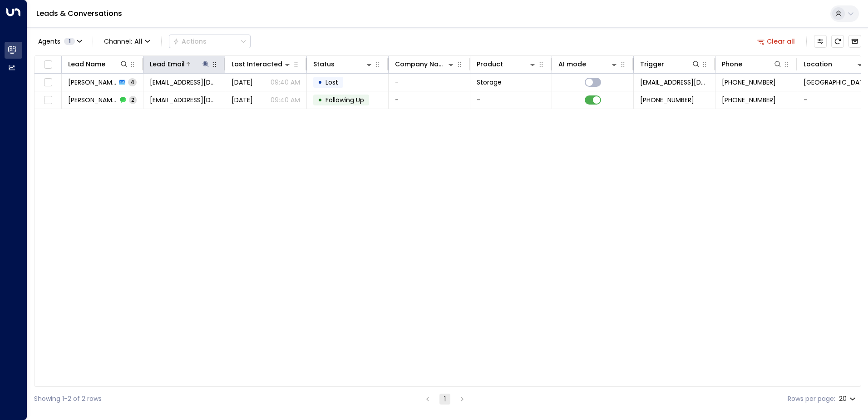 The height and width of the screenshot is (420, 868). Describe the element at coordinates (49, 42) in the screenshot. I see `span: Agents` at that location.